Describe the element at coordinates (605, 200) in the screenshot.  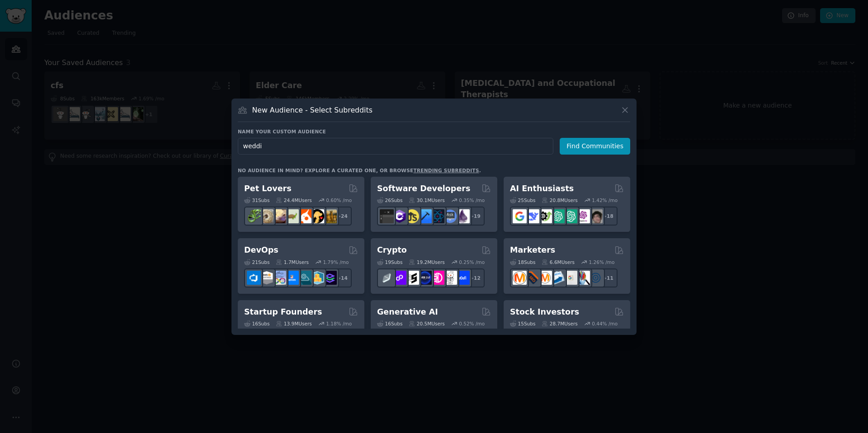
I see `div: 1.42 % /mo` at that location.